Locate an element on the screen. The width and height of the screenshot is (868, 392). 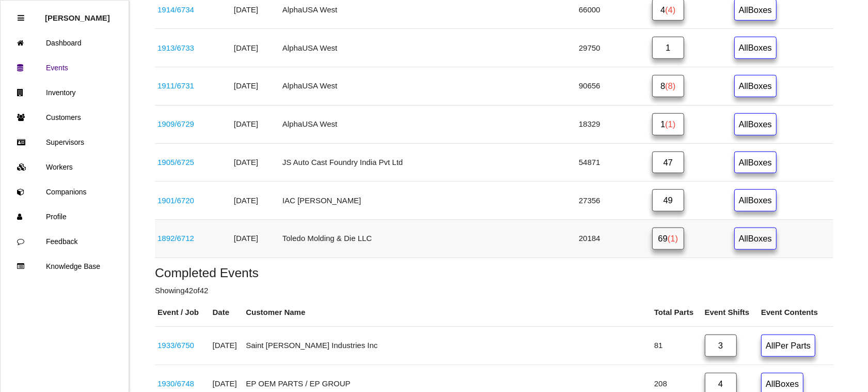
a: Feedback is located at coordinates (65, 241).